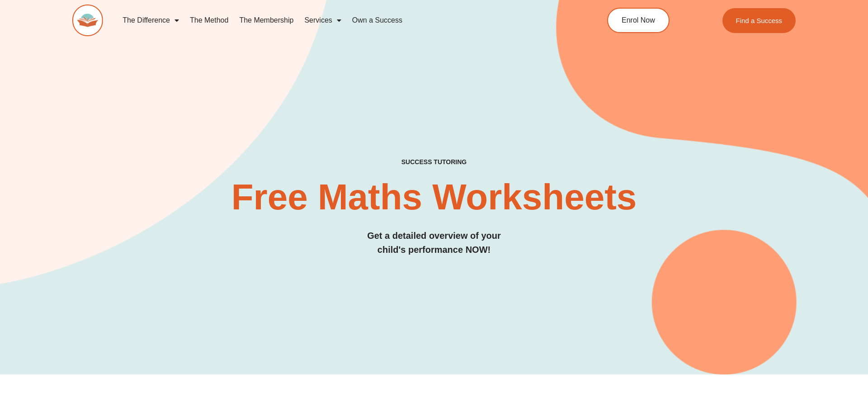  I want to click on h3: Get a detailed overview of your child's performance NOW!, so click(434, 243).